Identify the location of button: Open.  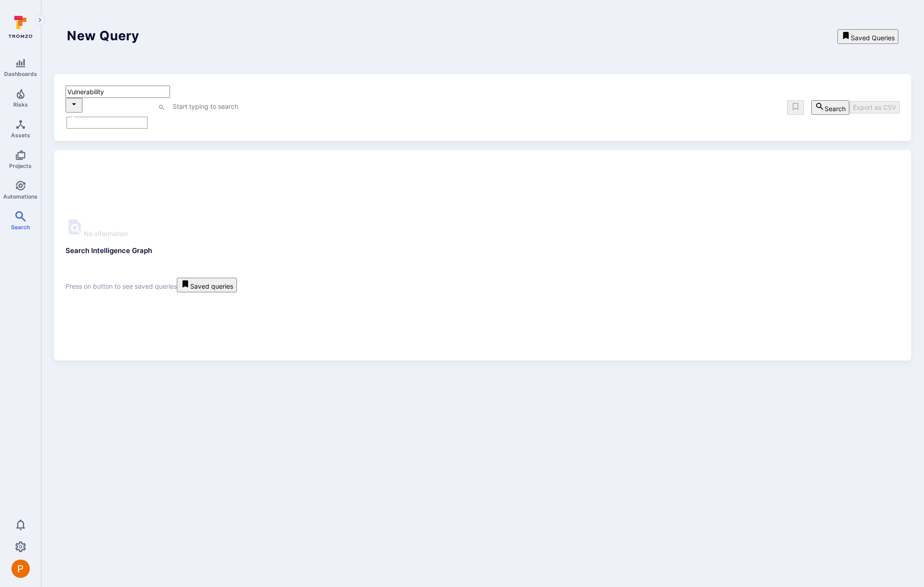
(74, 105).